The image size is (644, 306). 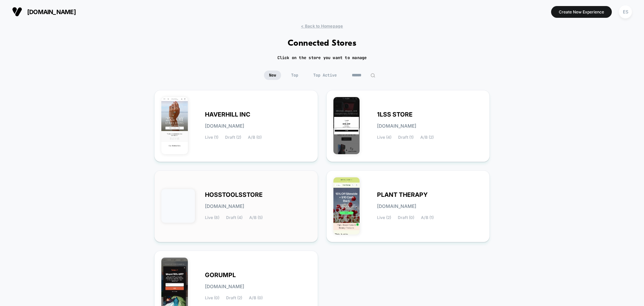 What do you see at coordinates (273, 75) in the screenshot?
I see `span: New` at bounding box center [273, 75].